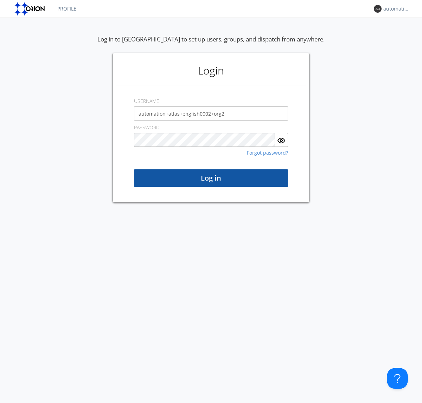 The image size is (422, 403). Describe the element at coordinates (211, 178) in the screenshot. I see `button: Log in` at that location.